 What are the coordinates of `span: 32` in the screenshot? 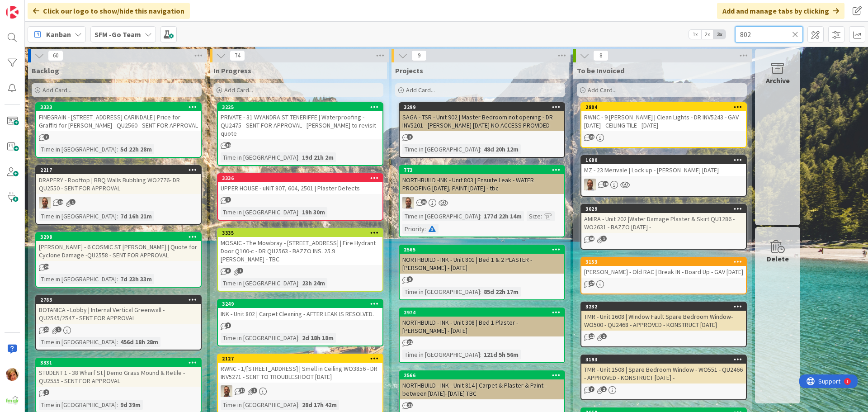 It's located at (409, 341).